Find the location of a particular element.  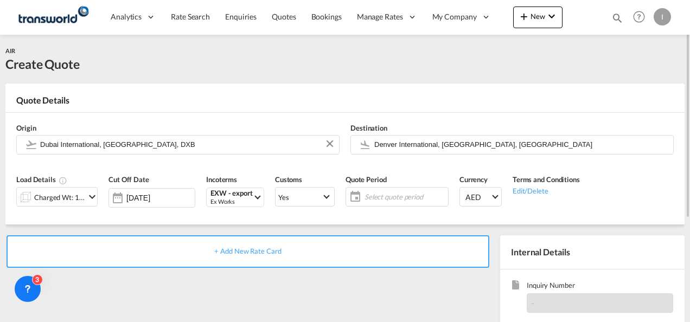

md-input-container: Dubai International, Dubai, DXB is located at coordinates (178, 145).